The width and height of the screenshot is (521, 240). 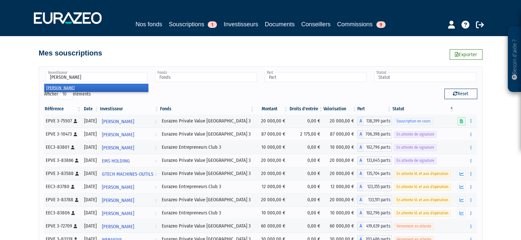 What do you see at coordinates (65, 94) in the screenshot?
I see `select: Afficheréléments` at bounding box center [65, 94].